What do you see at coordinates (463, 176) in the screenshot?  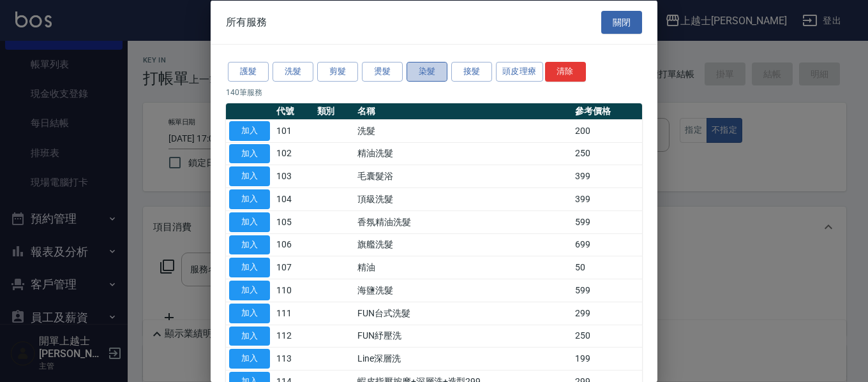 I see `td: 毛囊髮浴` at bounding box center [463, 176].